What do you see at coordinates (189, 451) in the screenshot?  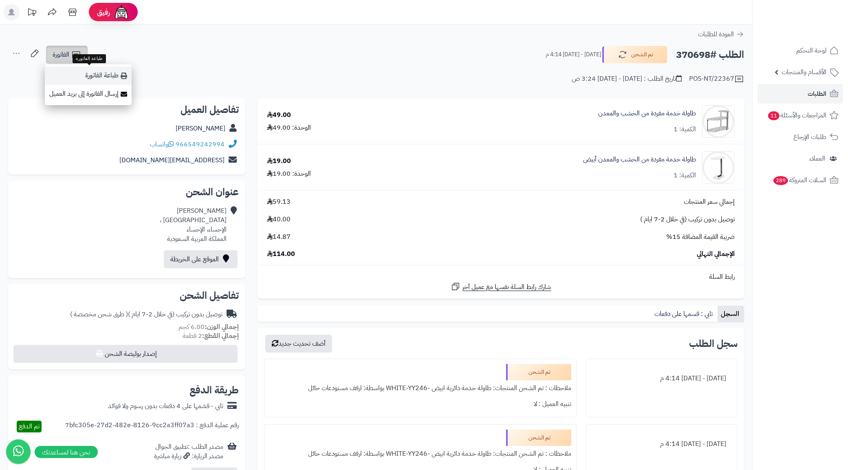 I see `div: مصدر الطلب :تطبيق الجوال` at bounding box center [189, 451].